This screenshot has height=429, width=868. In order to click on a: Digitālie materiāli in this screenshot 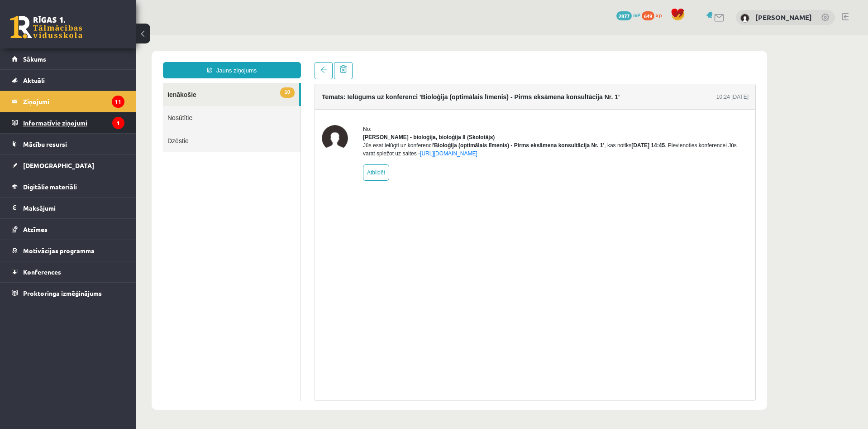, I will do `click(68, 187)`.